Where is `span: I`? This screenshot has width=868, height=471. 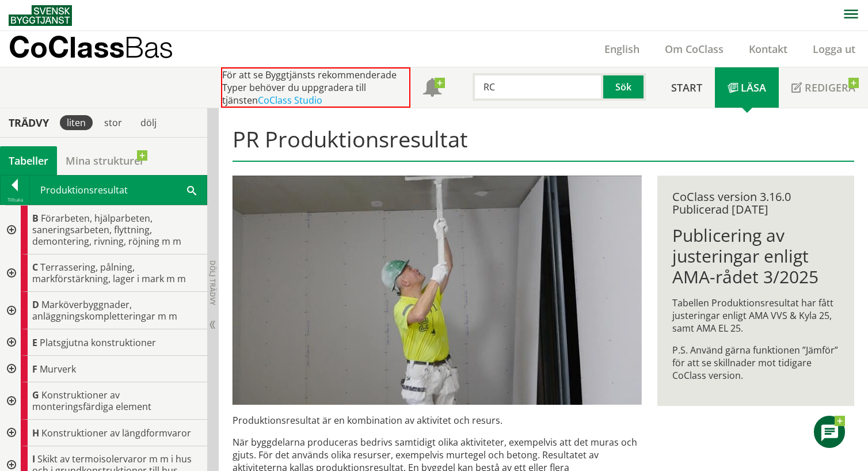 span: I is located at coordinates (33, 459).